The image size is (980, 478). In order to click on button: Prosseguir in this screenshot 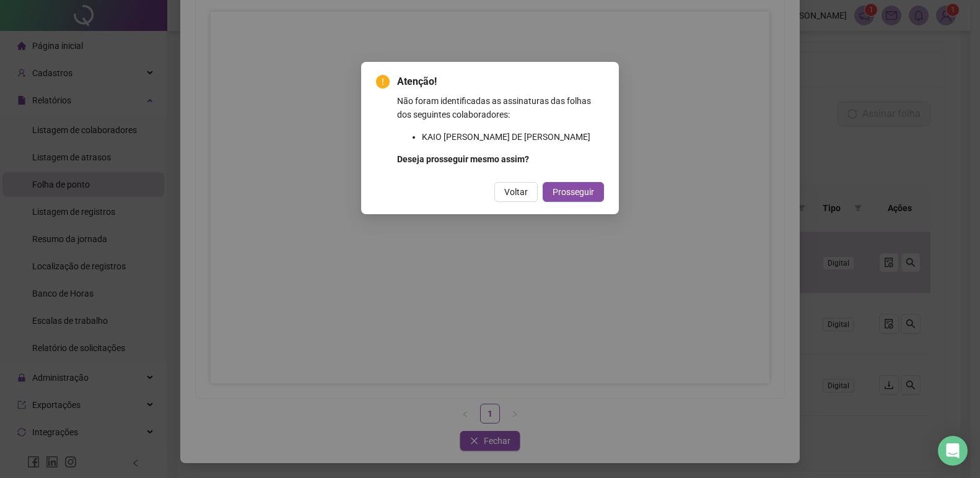, I will do `click(573, 192)`.